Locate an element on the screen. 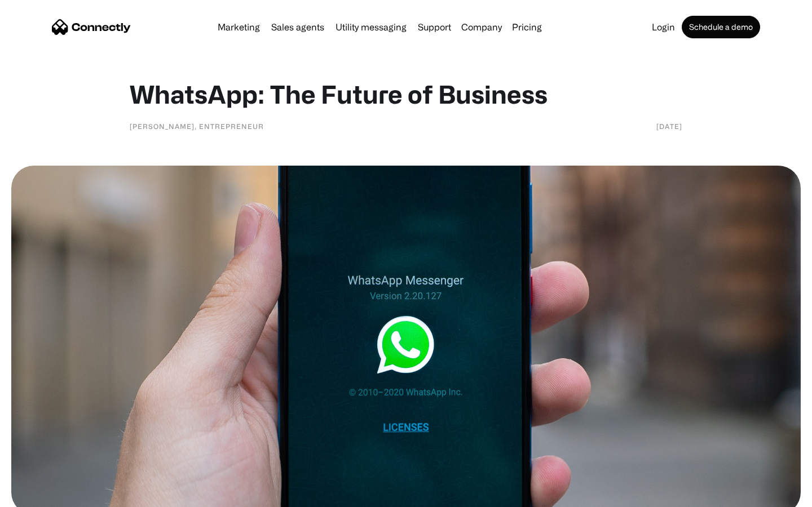 The width and height of the screenshot is (812, 507). h1: WhatsApp: The Future of Business is located at coordinates (406, 94).